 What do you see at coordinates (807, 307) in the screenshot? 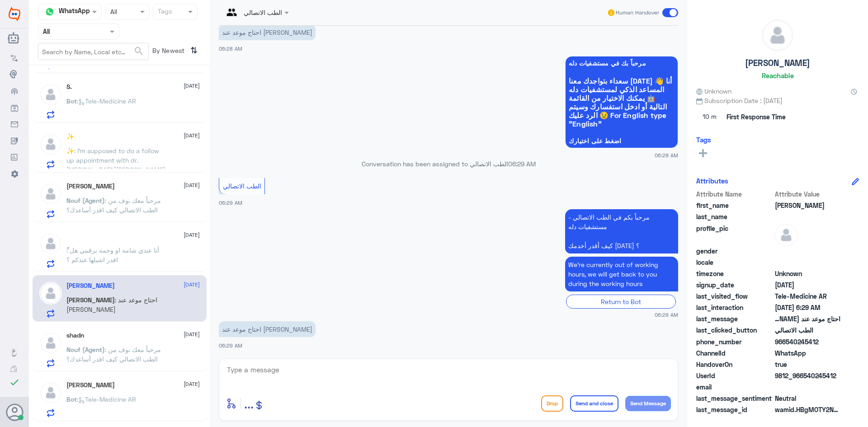
I see `span: 2025-08-10T03:29:25.19Z` at bounding box center [807, 307].